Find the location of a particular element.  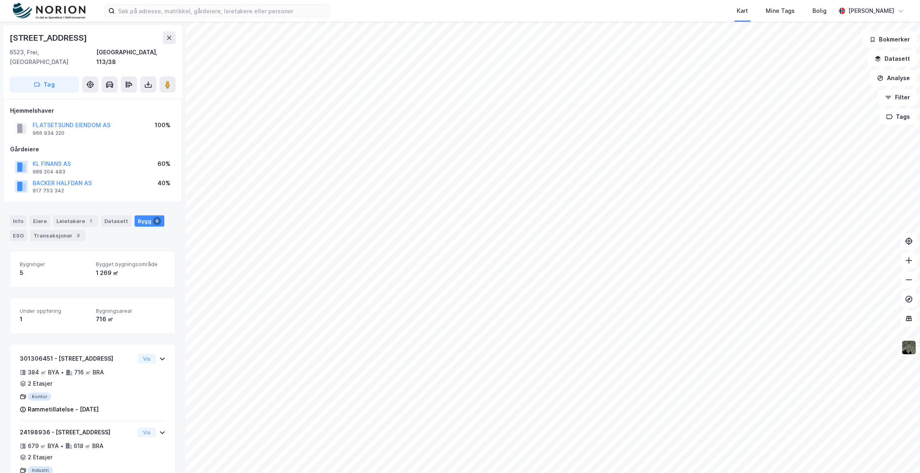

button: Tags is located at coordinates (897, 117).